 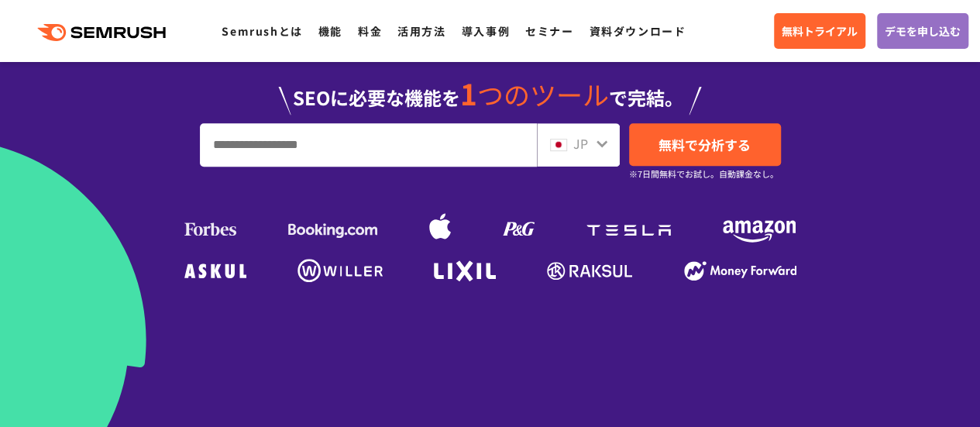 What do you see at coordinates (923, 31) in the screenshot?
I see `a: デモを申し込む` at bounding box center [923, 31].